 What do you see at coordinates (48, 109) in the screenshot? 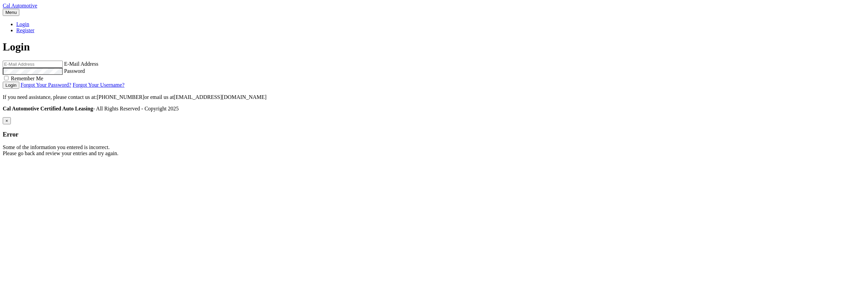
I see `strong: Cal Automotive Certified Auto Leasing` at bounding box center [48, 109].